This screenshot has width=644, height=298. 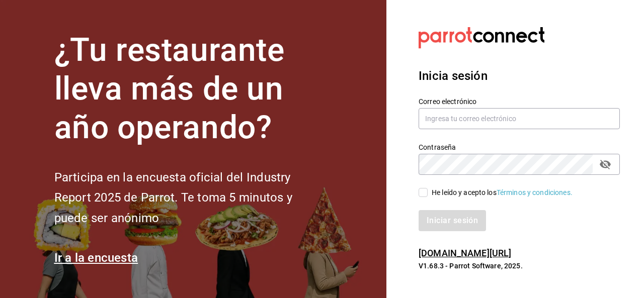 What do you see at coordinates (519, 102) in the screenshot?
I see `label: Correo electrónico` at bounding box center [519, 102].